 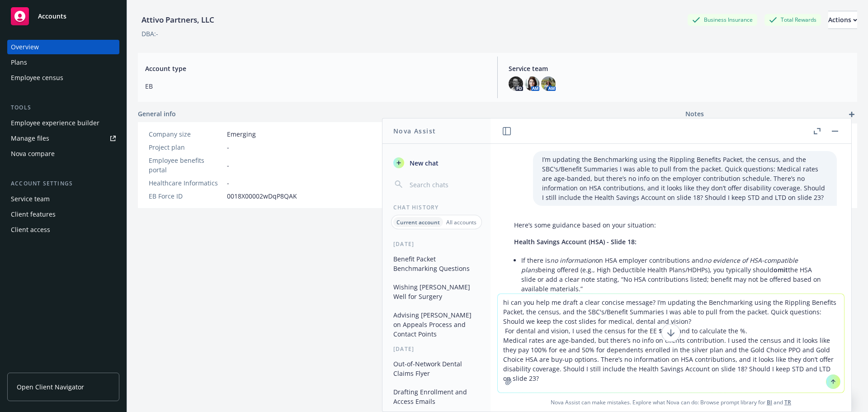 What do you see at coordinates (423, 163) in the screenshot?
I see `span: New chat` at bounding box center [423, 163].